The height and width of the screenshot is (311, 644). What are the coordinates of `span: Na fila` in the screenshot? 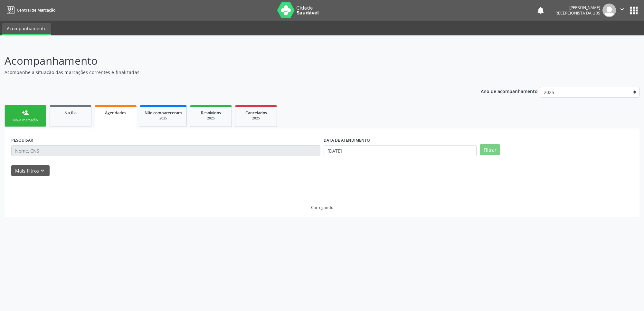 It's located at (71, 113).